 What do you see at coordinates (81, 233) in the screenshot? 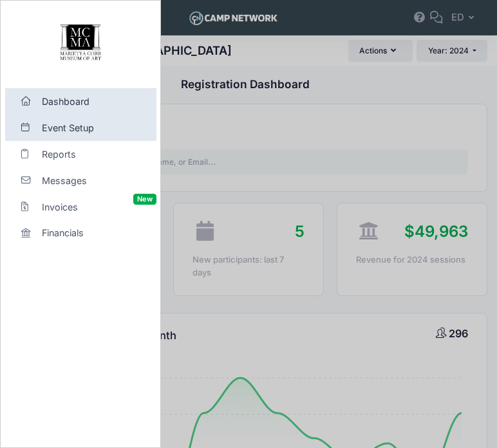
I see `a: Financials` at bounding box center [81, 233].